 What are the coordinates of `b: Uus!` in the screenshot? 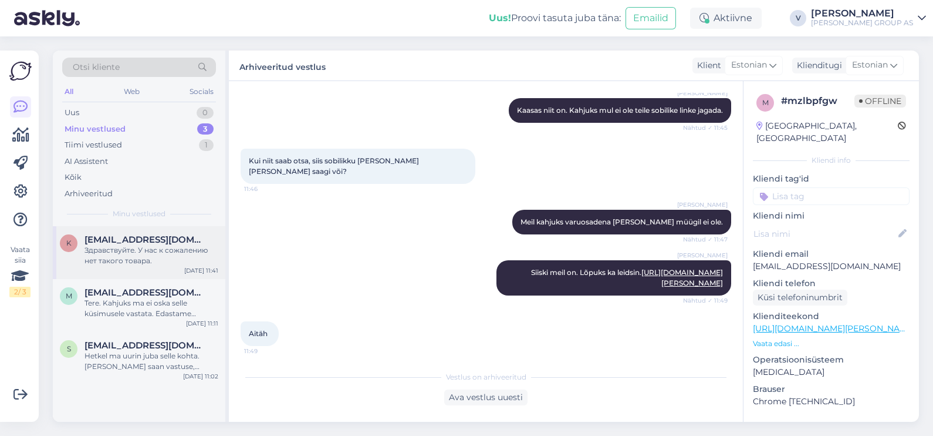 It's located at (500, 18).